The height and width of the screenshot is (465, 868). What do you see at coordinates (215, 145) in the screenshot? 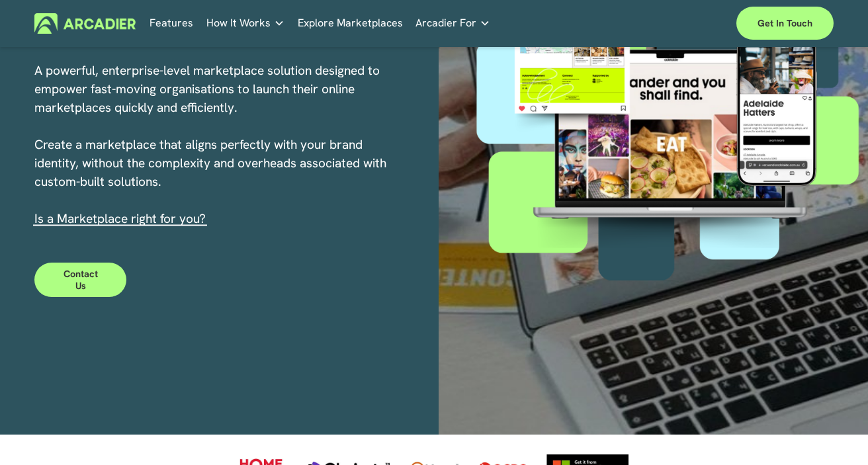
I see `p: A powerful, enterprise-level marketplace solution designed to empower fast-moving organisations t...` at bounding box center [215, 145].